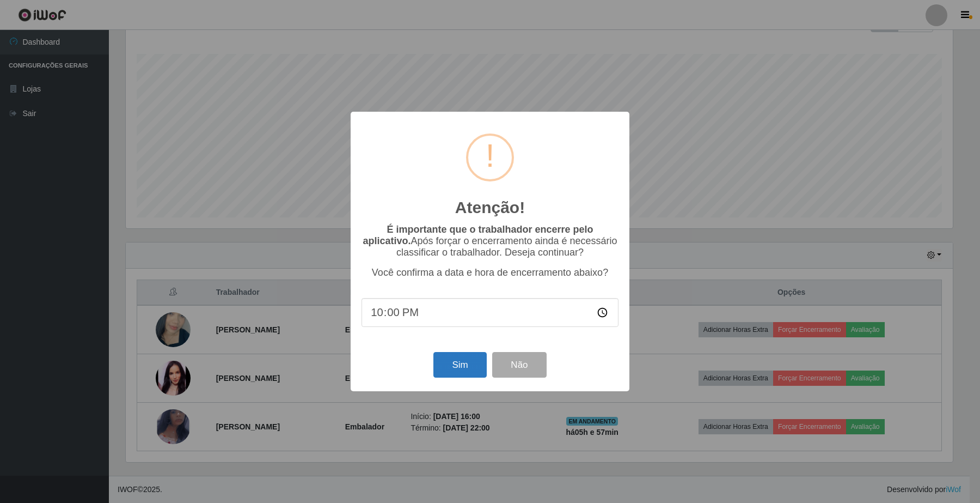 Image resolution: width=980 pixels, height=503 pixels. I want to click on button: Sim, so click(459, 364).